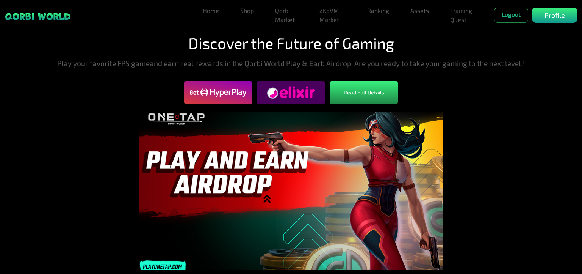 The image size is (582, 274). I want to click on p: Play your favorite FPS gameand earn real rewards in the Qorbi World Play & Earb Airdrop. Are you ..., so click(291, 63).